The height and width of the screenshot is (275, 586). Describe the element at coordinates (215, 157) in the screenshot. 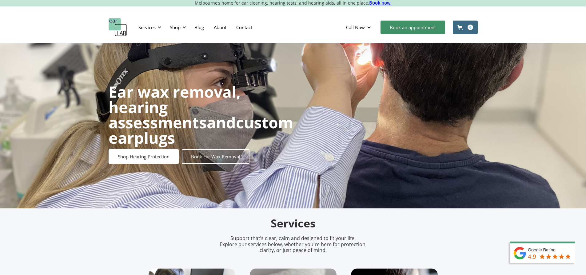

I see `a: Book Ear Wax Removal` at that location.